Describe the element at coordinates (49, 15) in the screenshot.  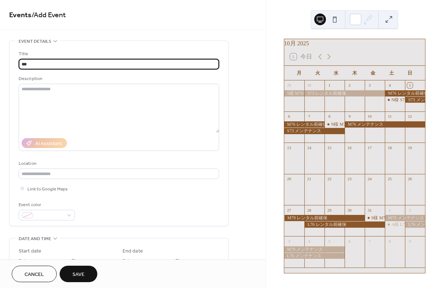
I see `span: / Add Event` at that location.